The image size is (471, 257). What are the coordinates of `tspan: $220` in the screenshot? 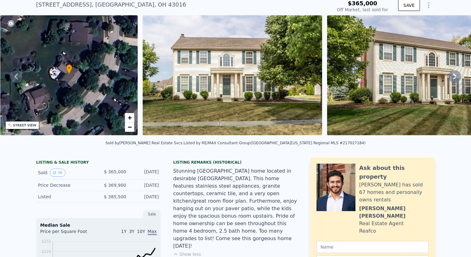 It's located at (46, 251).